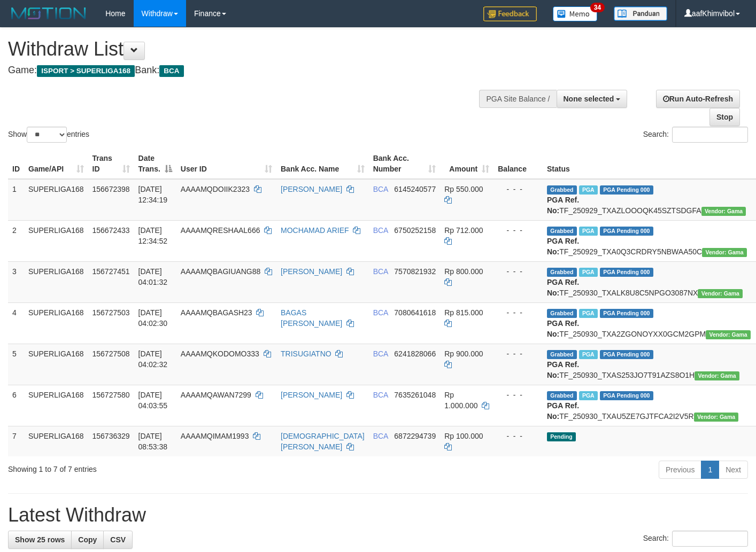  Describe the element at coordinates (518, 98) in the screenshot. I see `div: PGA Site Balance /` at that location.